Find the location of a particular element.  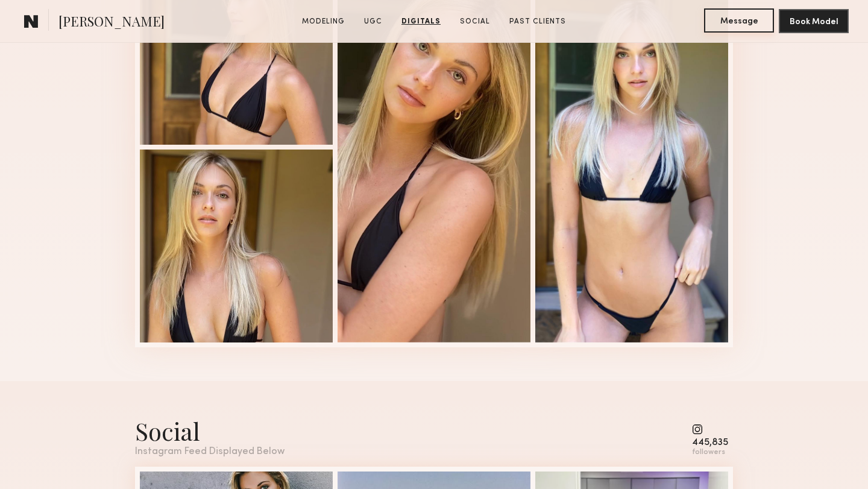

div: 445,835 is located at coordinates (710, 443).